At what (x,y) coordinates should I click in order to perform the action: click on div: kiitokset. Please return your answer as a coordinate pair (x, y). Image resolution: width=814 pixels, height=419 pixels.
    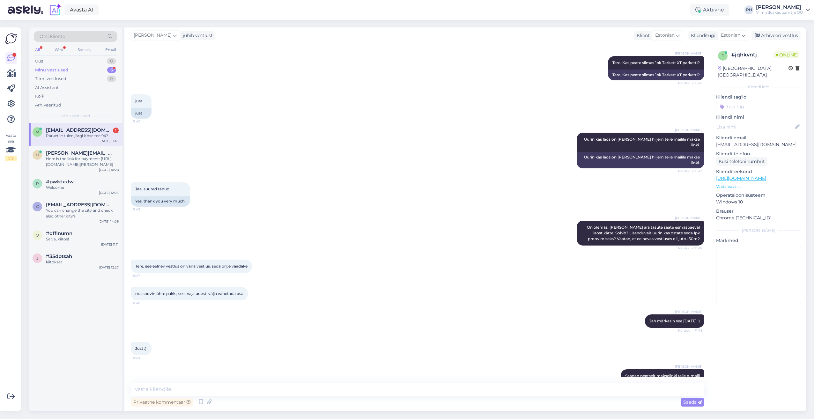
    Looking at the image, I should click on (82, 262).